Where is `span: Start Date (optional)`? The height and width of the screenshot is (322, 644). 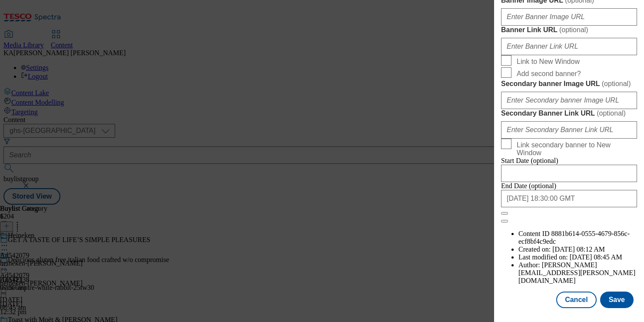
span: Start Date (optional) is located at coordinates (530, 160).